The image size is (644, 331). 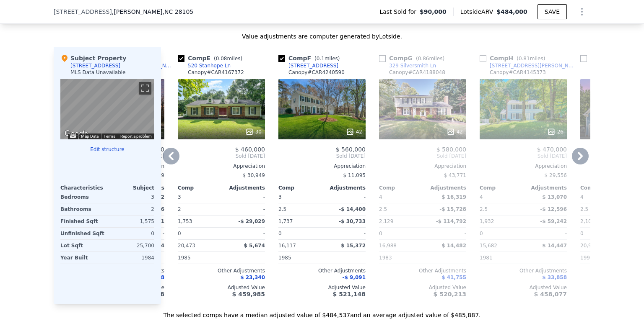 What do you see at coordinates (352, 221) in the screenshot?
I see `span: -$ 30,733` at bounding box center [352, 221].